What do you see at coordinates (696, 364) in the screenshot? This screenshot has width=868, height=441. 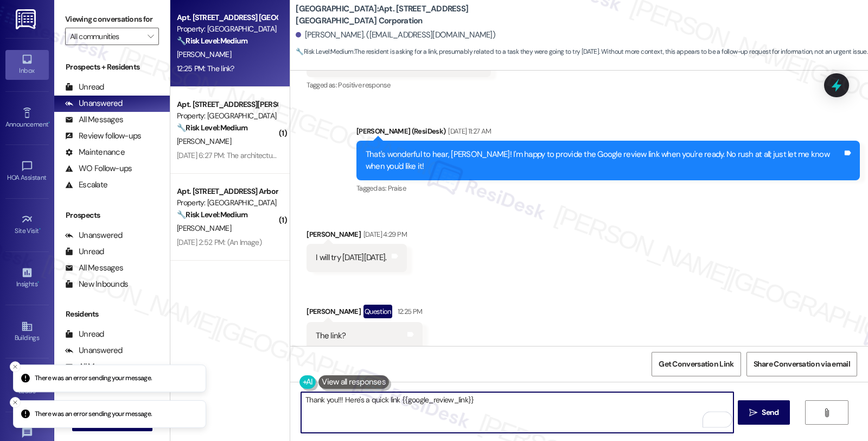 I see `span: Get Conversation Link` at bounding box center [696, 364].